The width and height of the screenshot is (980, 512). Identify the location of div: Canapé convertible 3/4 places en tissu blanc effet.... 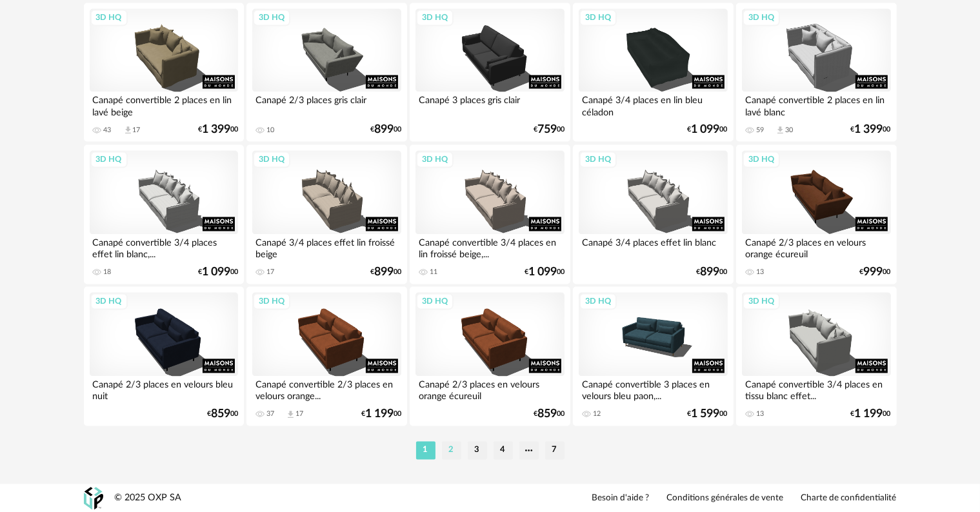
(816, 389).